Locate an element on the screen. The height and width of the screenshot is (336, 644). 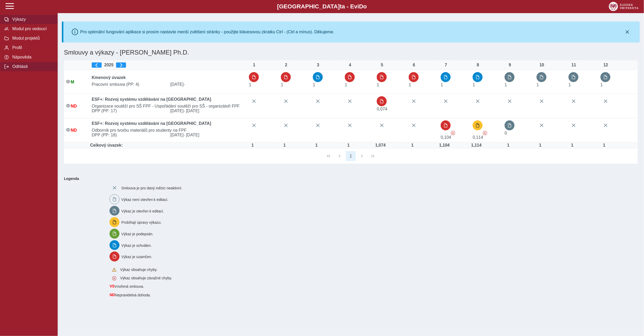
td: Celkový úvazek: is located at coordinates (168, 145).